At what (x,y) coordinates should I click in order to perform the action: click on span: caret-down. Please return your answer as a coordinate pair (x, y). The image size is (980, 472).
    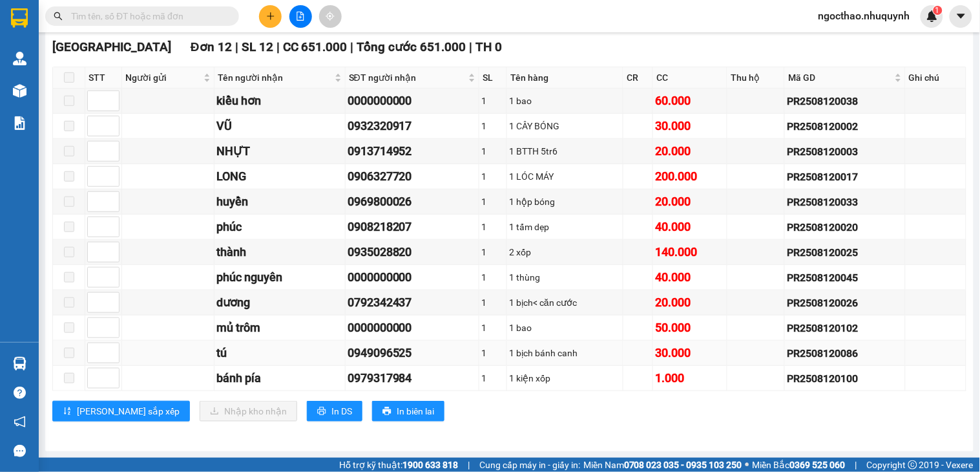
    Looking at the image, I should click on (961, 17).